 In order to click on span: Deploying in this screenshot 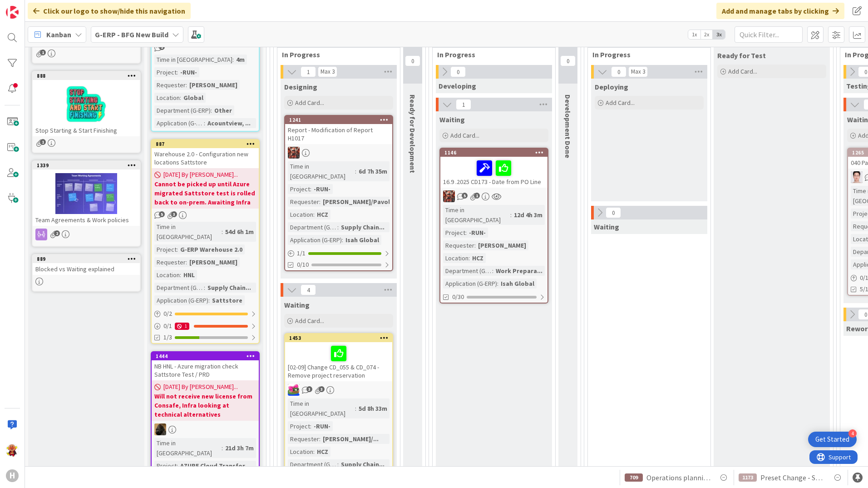, I will do `click(612, 87)`.